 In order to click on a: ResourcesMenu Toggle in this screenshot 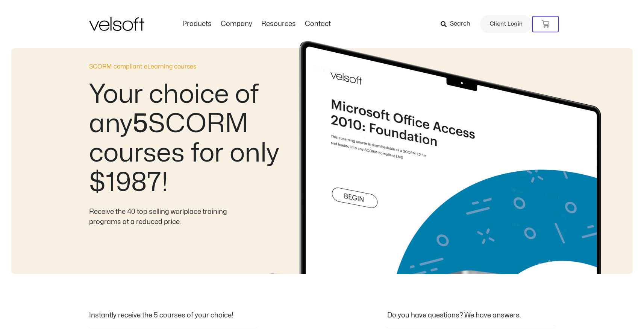, I will do `click(278, 24)`.